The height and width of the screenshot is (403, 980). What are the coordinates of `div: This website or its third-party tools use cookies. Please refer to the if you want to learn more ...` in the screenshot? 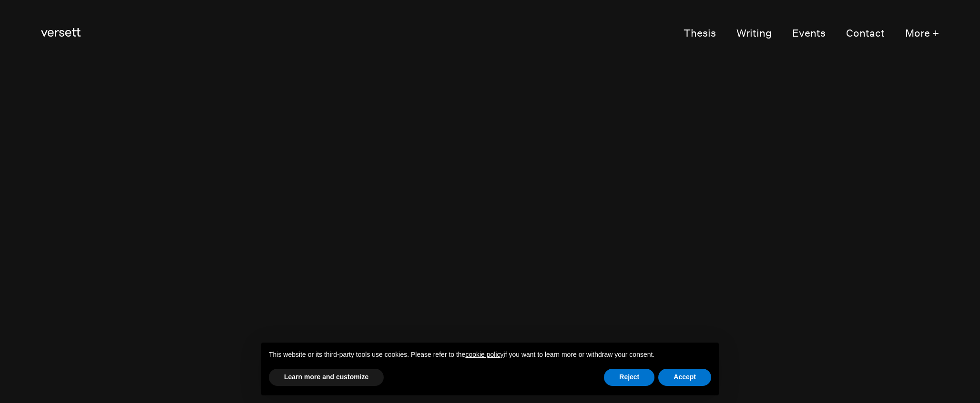 It's located at (490, 355).